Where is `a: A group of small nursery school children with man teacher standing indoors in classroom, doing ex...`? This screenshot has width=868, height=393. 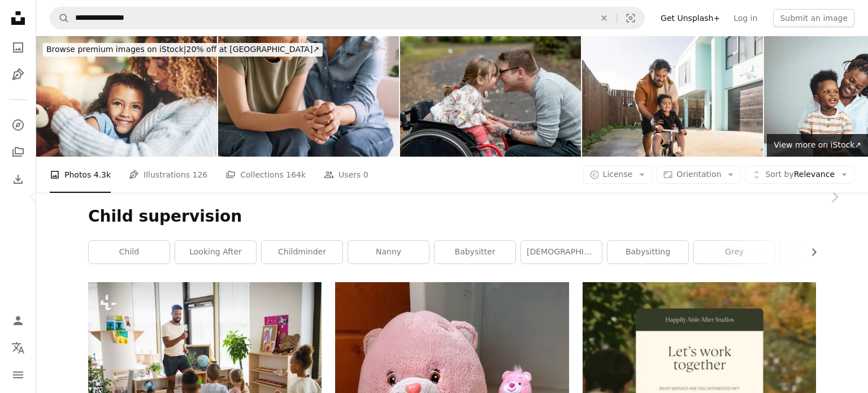
a: A group of small nursery school children with man teacher standing indoors in classroom, doing ex... is located at coordinates (205, 359).